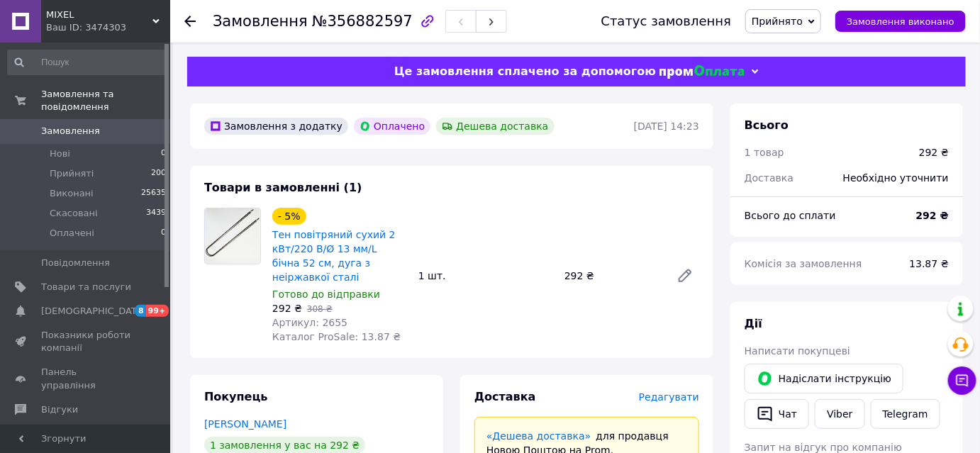 The image size is (980, 453). Describe the element at coordinates (232, 236) in the screenshot. I see `img: Тен повітряний сухий 2 кВт/220 В/Ø 13 мм/L бічна 52 см, дуга з неіржавкої сталі` at that location.